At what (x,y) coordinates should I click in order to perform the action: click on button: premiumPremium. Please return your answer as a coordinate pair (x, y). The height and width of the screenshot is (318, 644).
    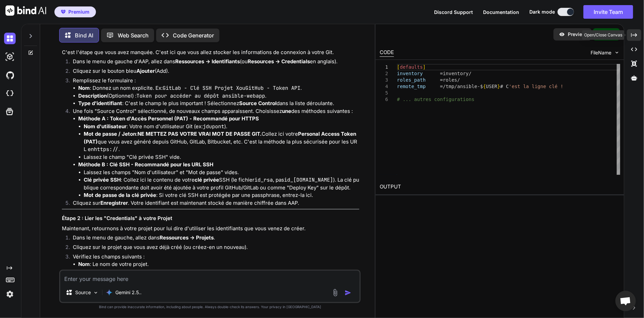
    Looking at the image, I should click on (75, 12).